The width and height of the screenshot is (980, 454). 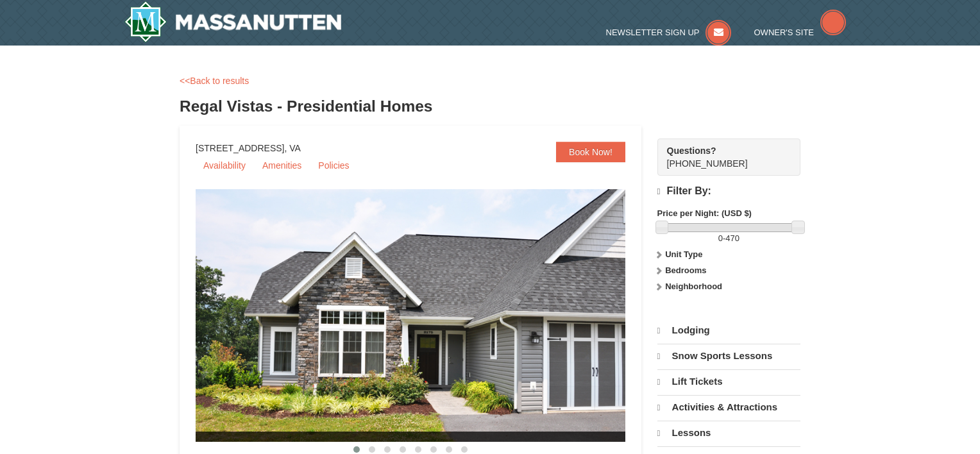 What do you see at coordinates (224, 166) in the screenshot?
I see `a: Availability` at bounding box center [224, 166].